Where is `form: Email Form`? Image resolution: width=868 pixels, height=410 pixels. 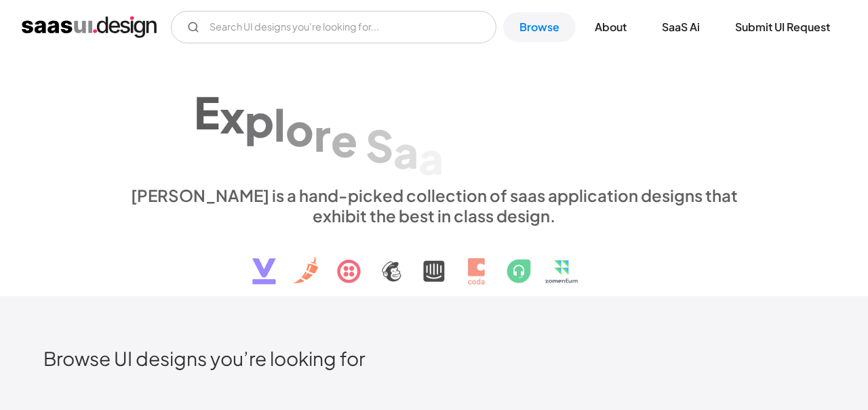
form: Email Form is located at coordinates (334, 27).